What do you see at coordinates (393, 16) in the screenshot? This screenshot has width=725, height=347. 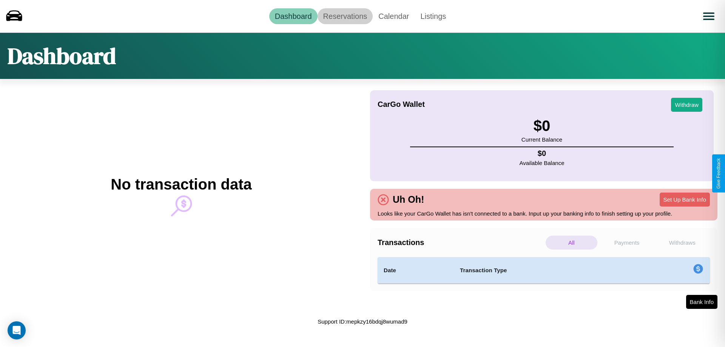 I see `a: Calendar` at bounding box center [393, 16].